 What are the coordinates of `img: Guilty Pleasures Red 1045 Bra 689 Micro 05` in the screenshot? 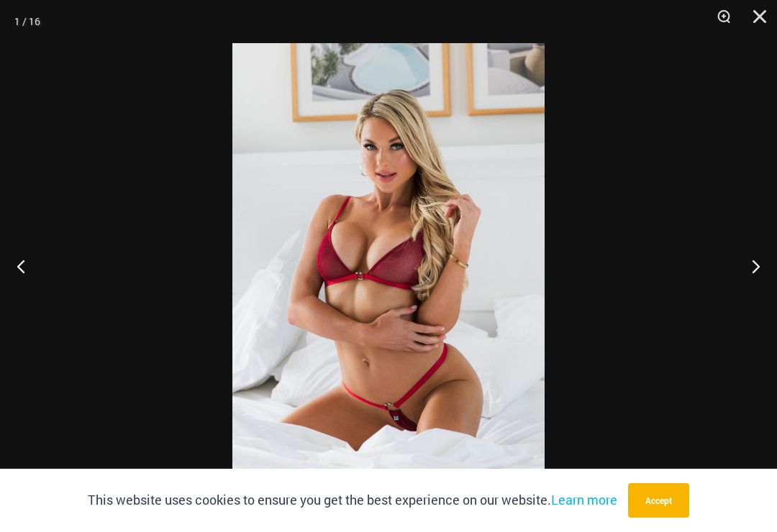 It's located at (388, 277).